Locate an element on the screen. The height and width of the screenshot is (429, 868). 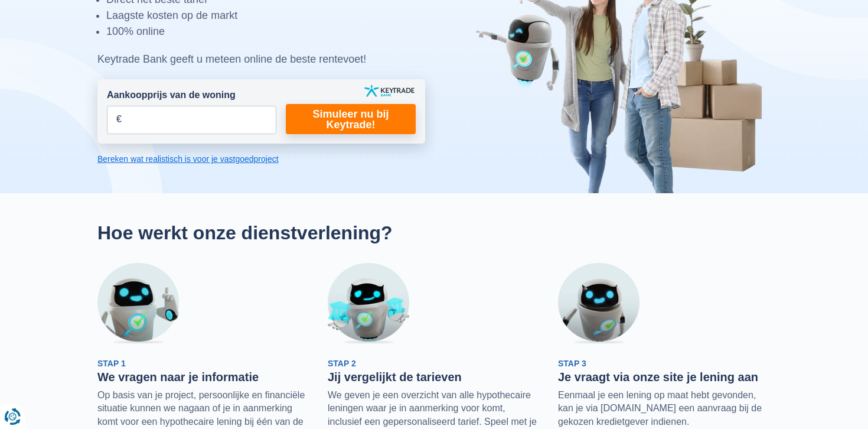
img: Stap 1 is located at coordinates (138, 304).